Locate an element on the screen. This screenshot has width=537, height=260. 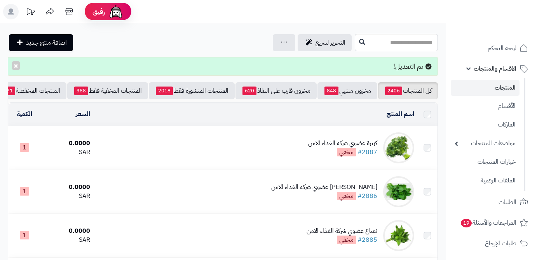
span: لوحة التحكم is located at coordinates (502, 48).